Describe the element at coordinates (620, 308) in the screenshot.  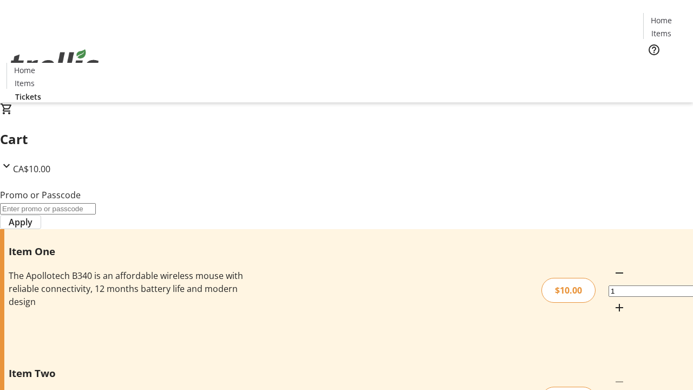
I see `button: Increment by one` at that location.